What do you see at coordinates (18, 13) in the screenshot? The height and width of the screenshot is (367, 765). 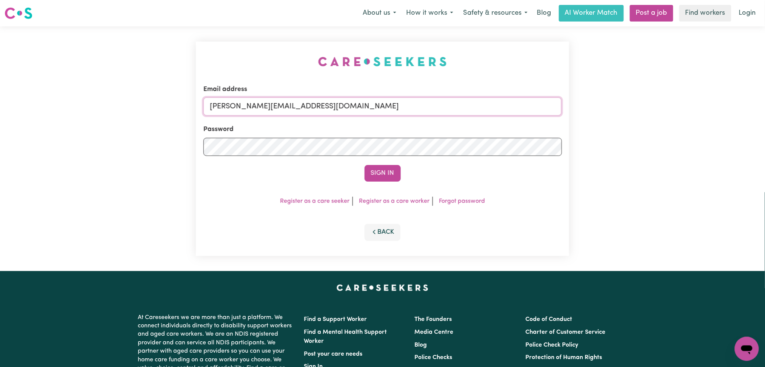 I see `img: Careseekers logo` at bounding box center [18, 13].